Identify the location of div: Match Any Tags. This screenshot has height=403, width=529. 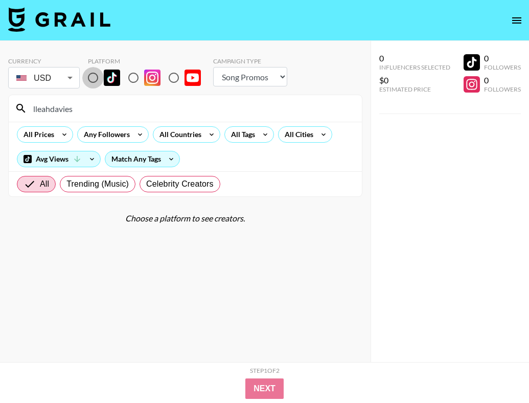
(142, 159).